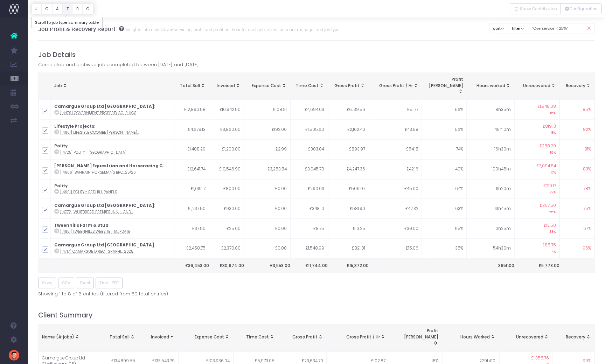  What do you see at coordinates (226, 189) in the screenshot?
I see `td: £800.00` at bounding box center [226, 189].